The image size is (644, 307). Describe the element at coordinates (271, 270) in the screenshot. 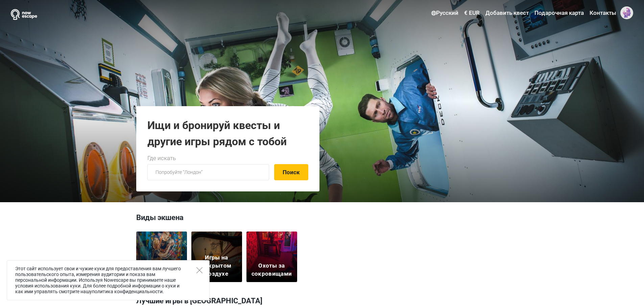

I see `h5: Охоты за сокровищами` at that location.